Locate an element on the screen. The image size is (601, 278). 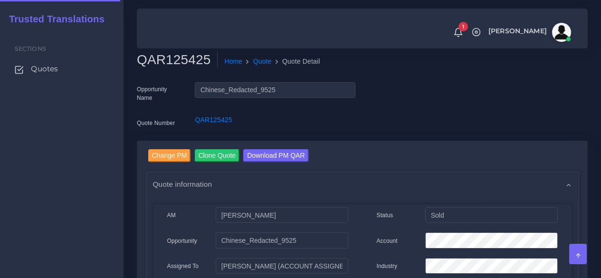
a: Quotes is located at coordinates (62, 69).